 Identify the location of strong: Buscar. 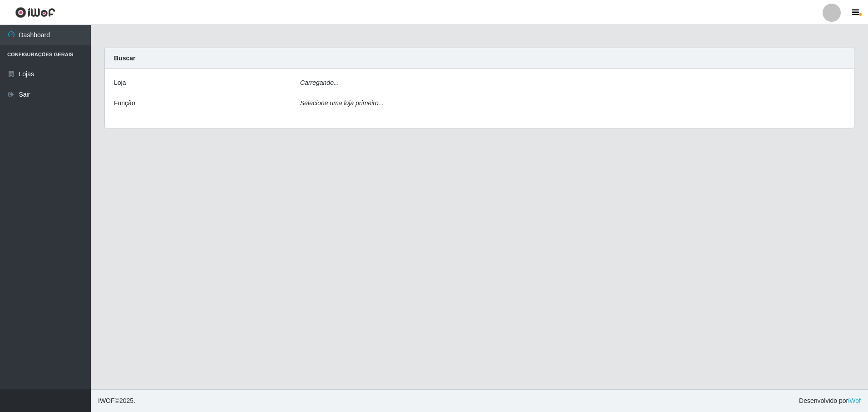
(124, 58).